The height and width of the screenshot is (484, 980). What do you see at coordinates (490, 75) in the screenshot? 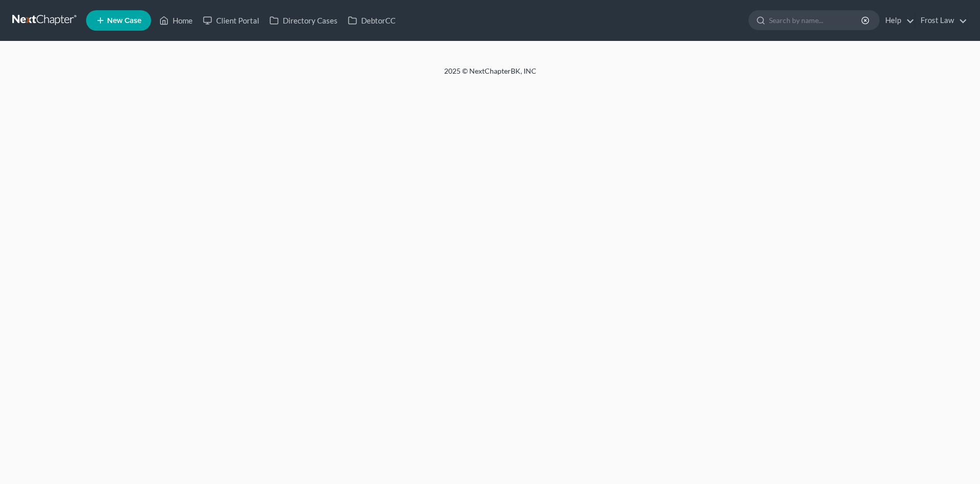
I see `div: 2025 © NextChapterBK, INC` at bounding box center [490, 75].